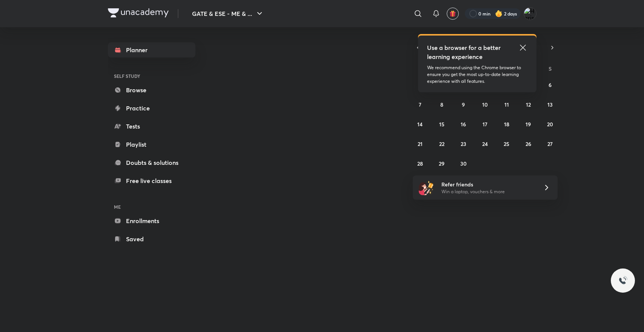 The height and width of the screenshot is (332, 644). Describe the element at coordinates (507, 124) in the screenshot. I see `button: September 18, 2025` at that location.